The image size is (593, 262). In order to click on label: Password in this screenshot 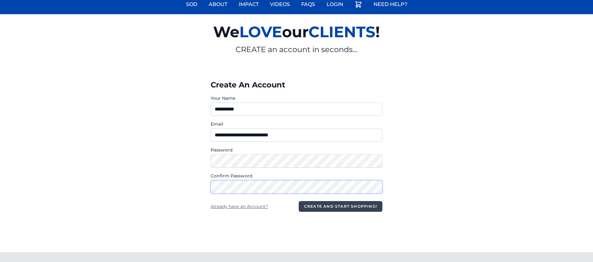, I will do `click(297, 150)`.